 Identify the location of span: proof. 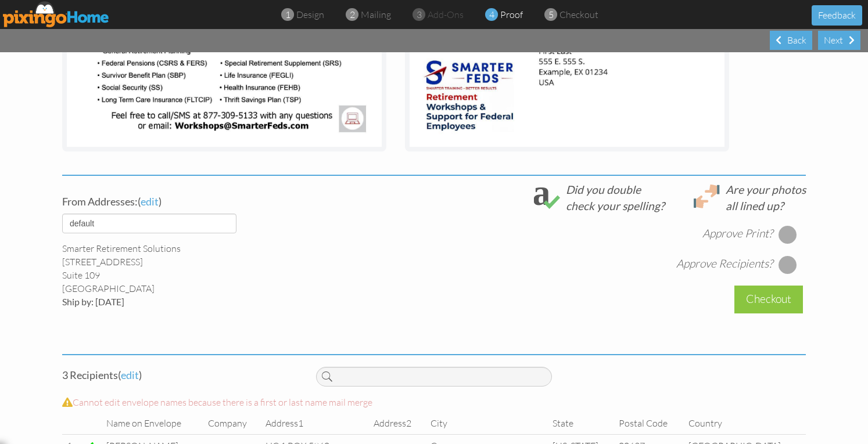
(511, 15).